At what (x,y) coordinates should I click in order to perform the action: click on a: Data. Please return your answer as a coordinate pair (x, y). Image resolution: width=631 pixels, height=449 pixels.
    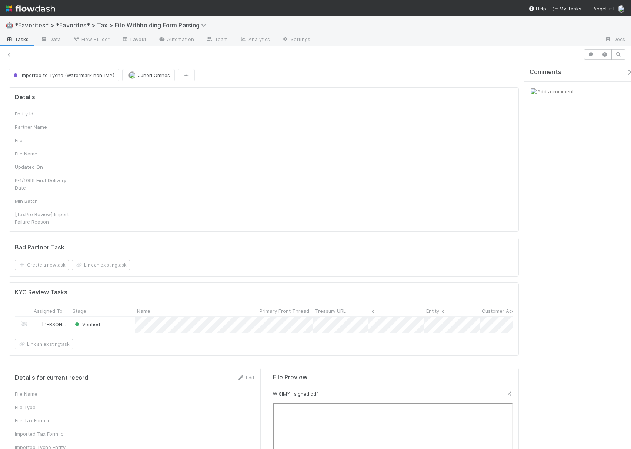
    Looking at the image, I should click on (51, 40).